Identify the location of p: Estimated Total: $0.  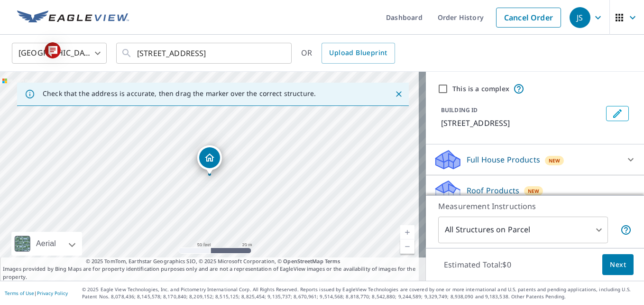
(478, 265).